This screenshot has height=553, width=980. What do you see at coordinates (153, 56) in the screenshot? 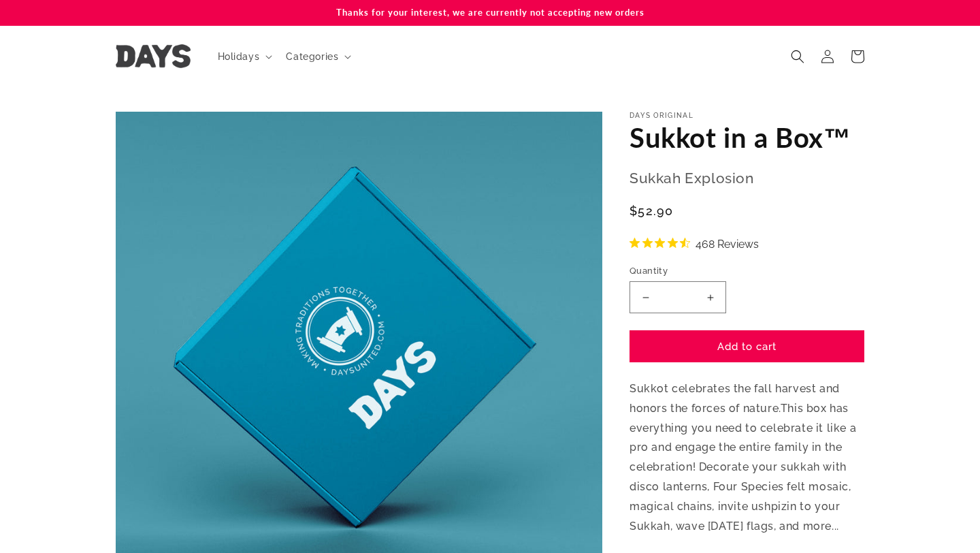
I see `img: Days United` at bounding box center [153, 56].